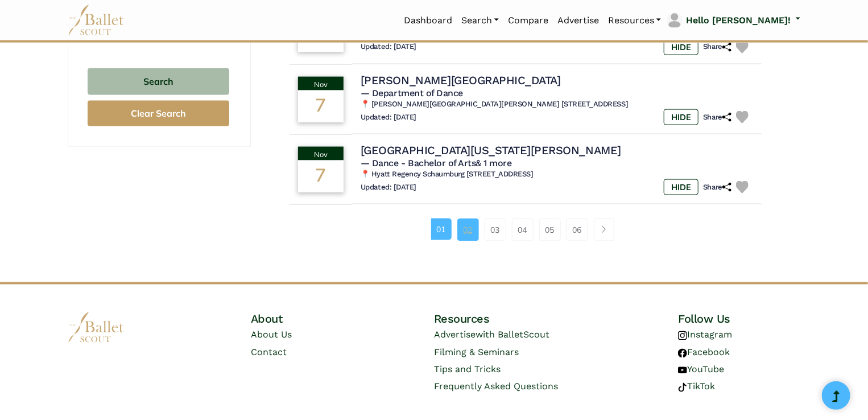 The image size is (868, 420). I want to click on a: Filming & Seminars, so click(476, 352).